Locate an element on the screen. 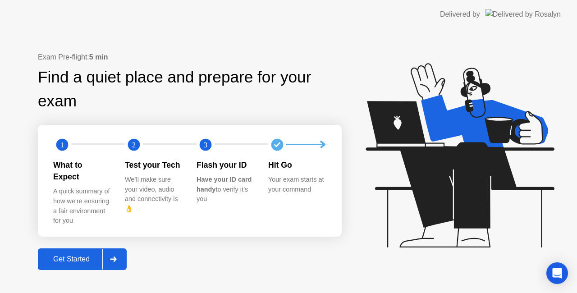 The width and height of the screenshot is (577, 293). div: Get Started is located at coordinates (71, 259).